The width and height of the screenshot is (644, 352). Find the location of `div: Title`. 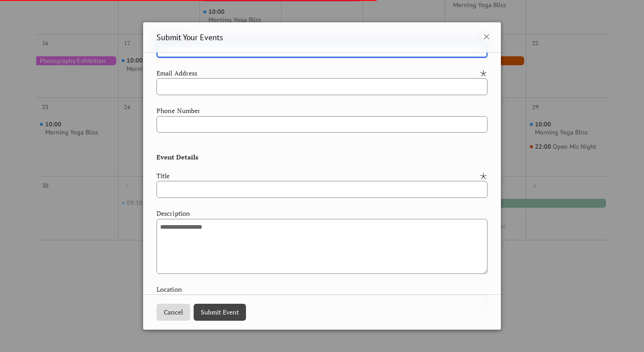

div: Title is located at coordinates (317, 176).